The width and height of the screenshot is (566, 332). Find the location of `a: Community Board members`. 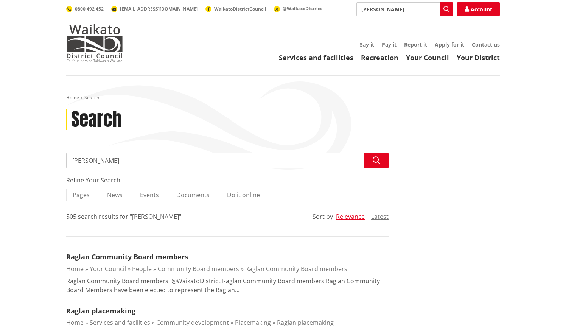

a: Community Board members is located at coordinates (198, 269).